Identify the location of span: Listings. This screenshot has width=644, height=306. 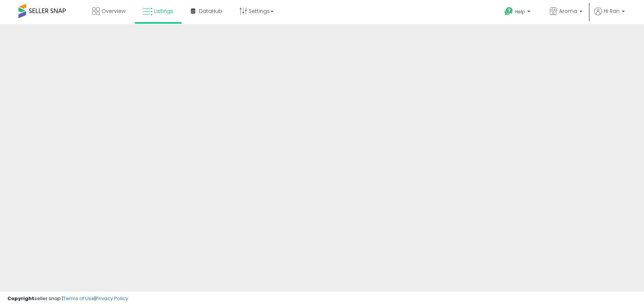
(163, 11).